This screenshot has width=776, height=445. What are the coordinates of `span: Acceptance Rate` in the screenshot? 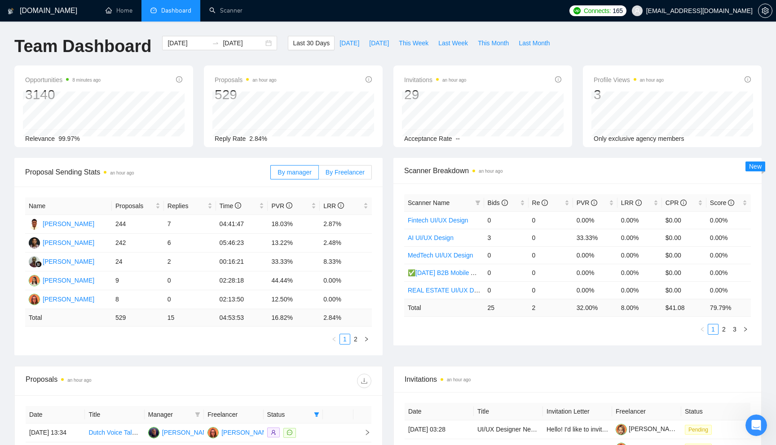 It's located at (428, 139).